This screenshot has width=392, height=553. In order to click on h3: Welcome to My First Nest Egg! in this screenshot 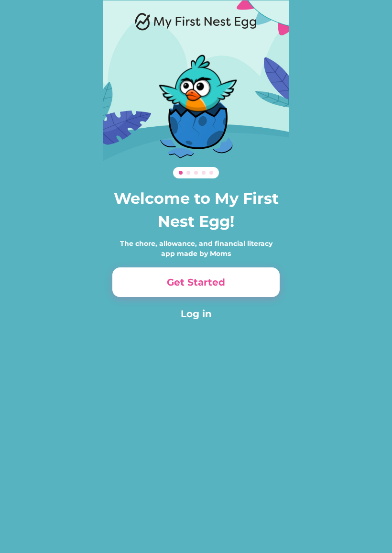, I will do `click(196, 210)`.